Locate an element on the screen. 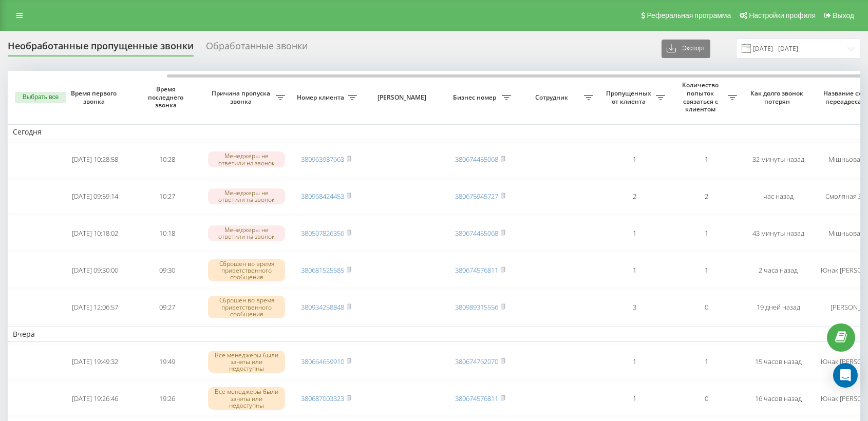 This screenshot has width=868, height=421. div: Open Intercom Messenger is located at coordinates (846, 375).